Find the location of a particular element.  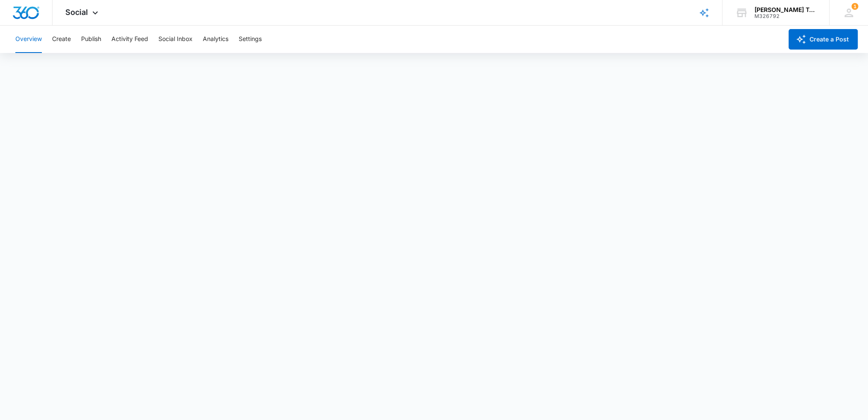

button: Activity Feed is located at coordinates (130, 40).